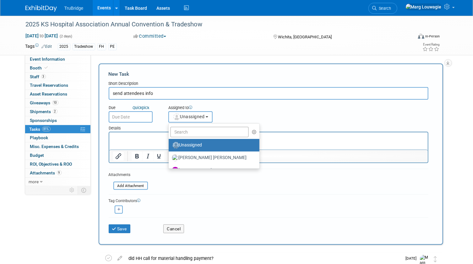  I want to click on div: Event Format, so click(410, 37).